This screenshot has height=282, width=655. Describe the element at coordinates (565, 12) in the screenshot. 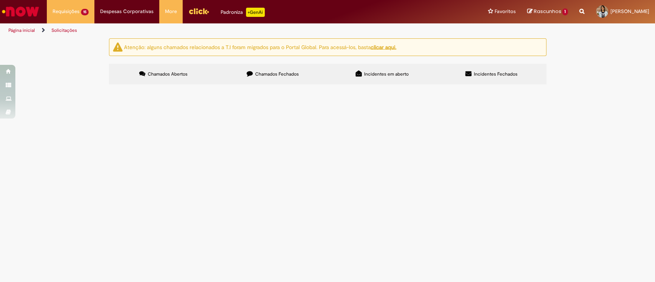

I see `span: 1` at that location.